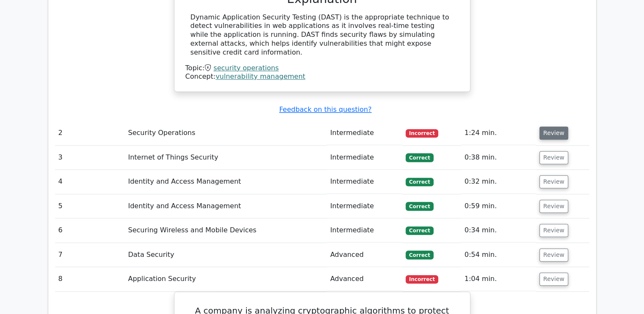 This screenshot has height=314, width=644. I want to click on td: Data Security, so click(225, 255).